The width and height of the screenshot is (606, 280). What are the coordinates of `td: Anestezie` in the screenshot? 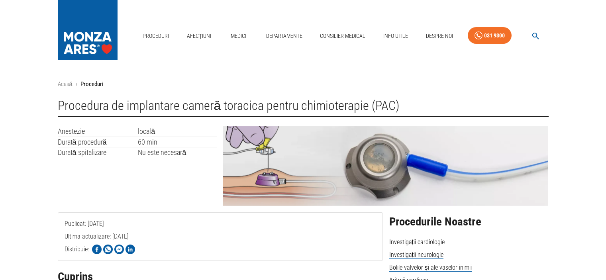 It's located at (98, 132).